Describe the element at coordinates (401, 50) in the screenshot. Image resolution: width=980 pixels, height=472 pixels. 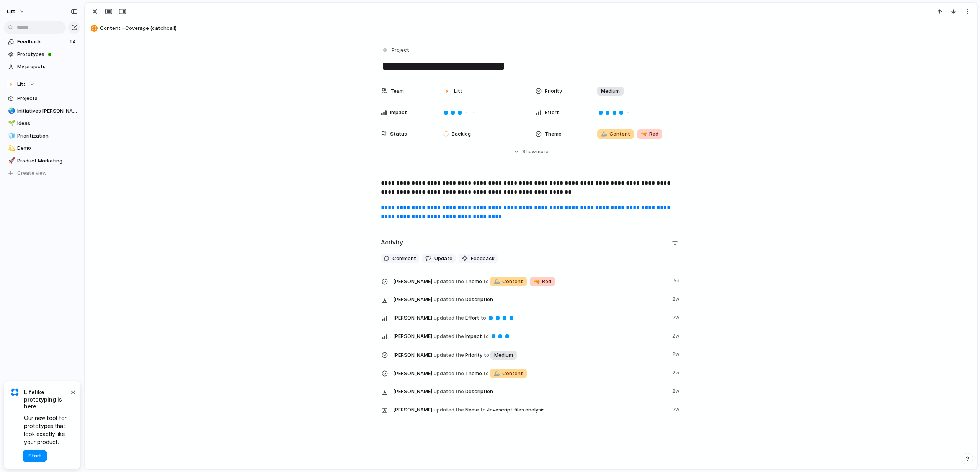
I see `span: Project` at that location.